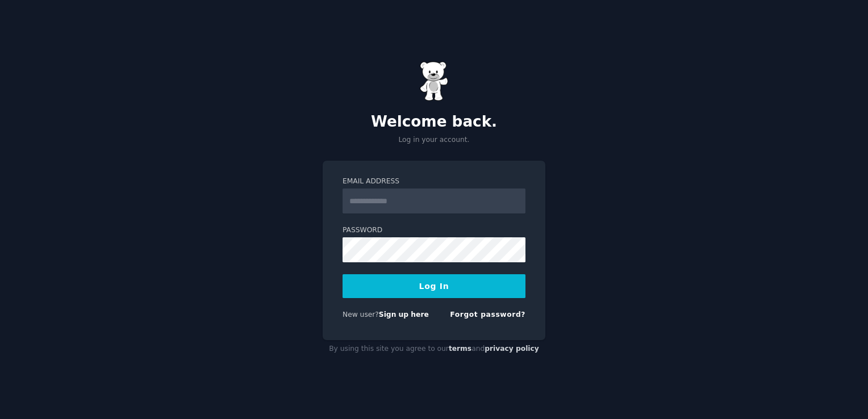 The image size is (868, 419). I want to click on label: Password, so click(434, 231).